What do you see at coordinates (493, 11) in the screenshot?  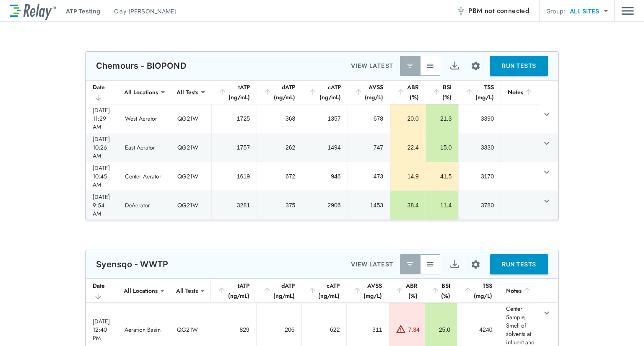 I see `button: PBM not connected` at bounding box center [493, 11].